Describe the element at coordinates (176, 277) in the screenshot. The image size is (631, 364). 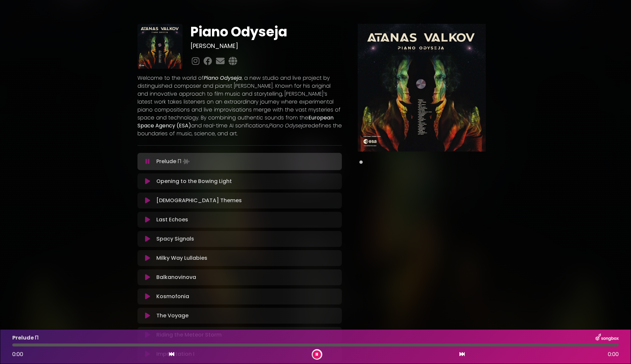
I see `p: Balkanovinova` at that location.